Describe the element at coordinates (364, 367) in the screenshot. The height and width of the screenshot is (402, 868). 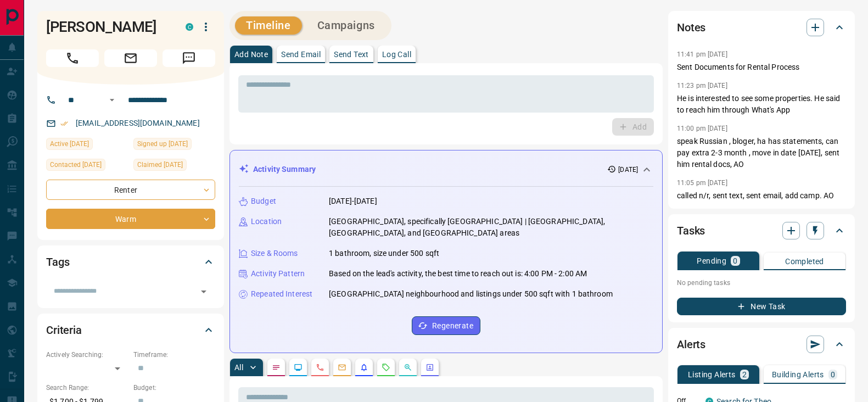
I see `svg: Listing Alerts` at that location.